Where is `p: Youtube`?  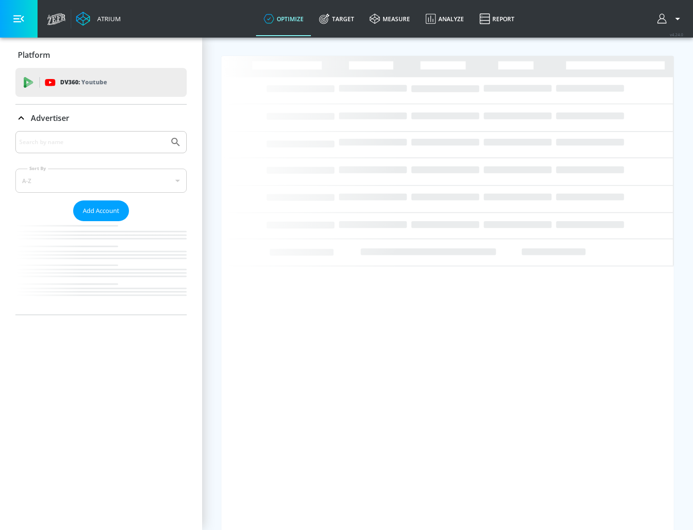
p: Youtube is located at coordinates (94, 82).